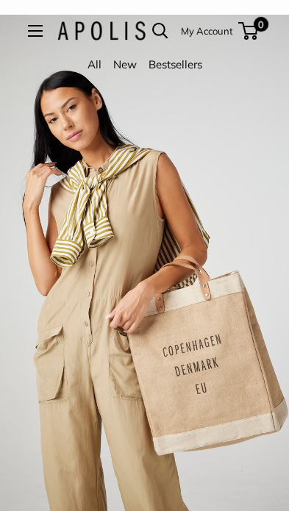  I want to click on span: 0, so click(261, 24).